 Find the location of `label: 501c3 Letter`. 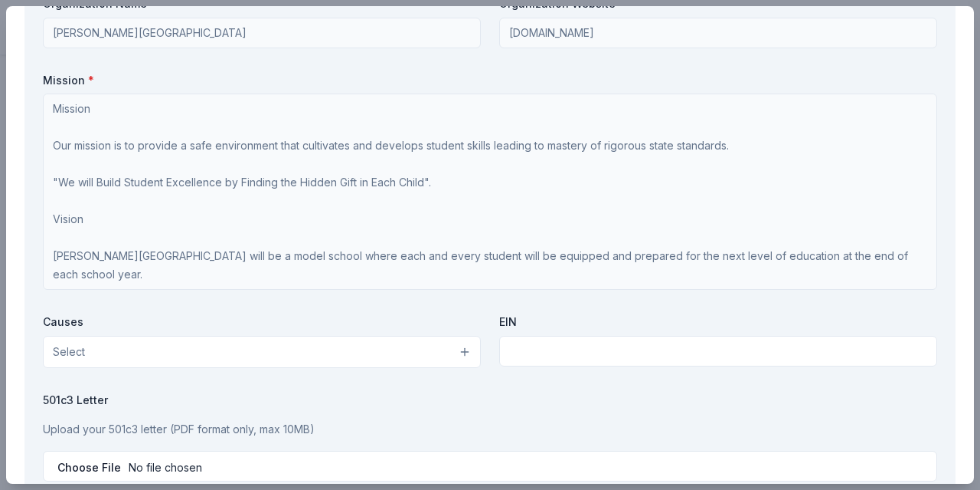

label: 501c3 Letter is located at coordinates (490, 400).